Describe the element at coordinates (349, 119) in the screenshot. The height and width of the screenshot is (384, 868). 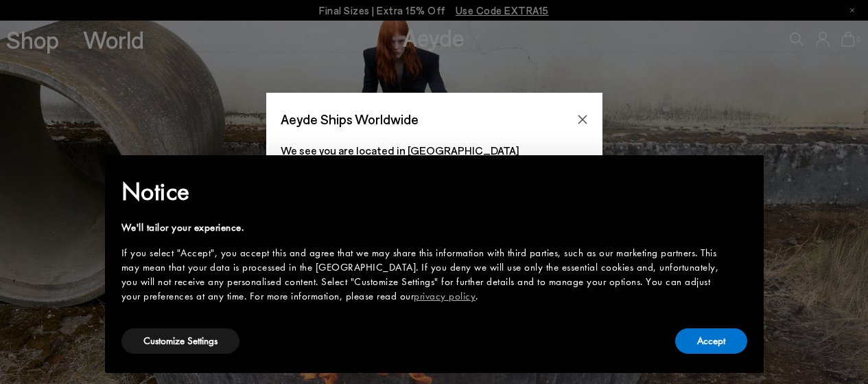
I see `span: Aeyde Ships Worldwide` at that location.